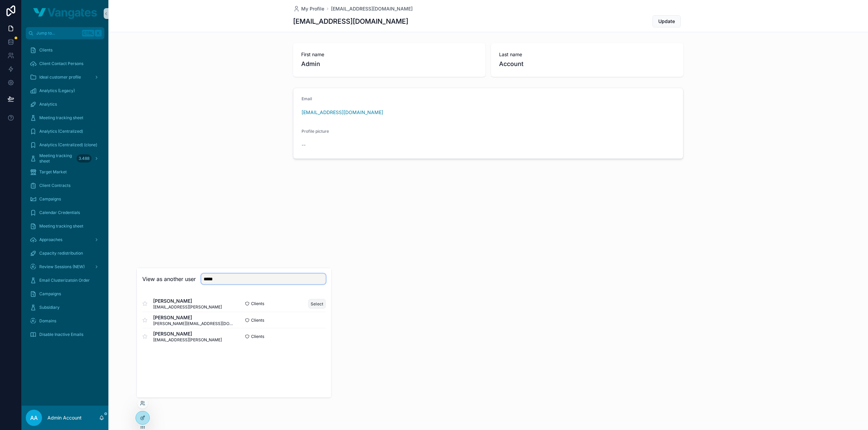  What do you see at coordinates (60, 212) in the screenshot?
I see `span: Calendar Credentials` at bounding box center [60, 212].